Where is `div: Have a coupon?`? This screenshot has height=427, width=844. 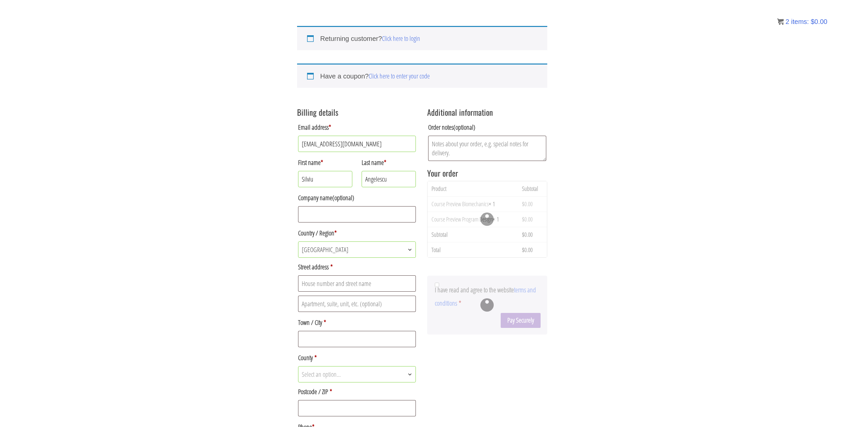 div: Have a coupon? is located at coordinates (422, 76).